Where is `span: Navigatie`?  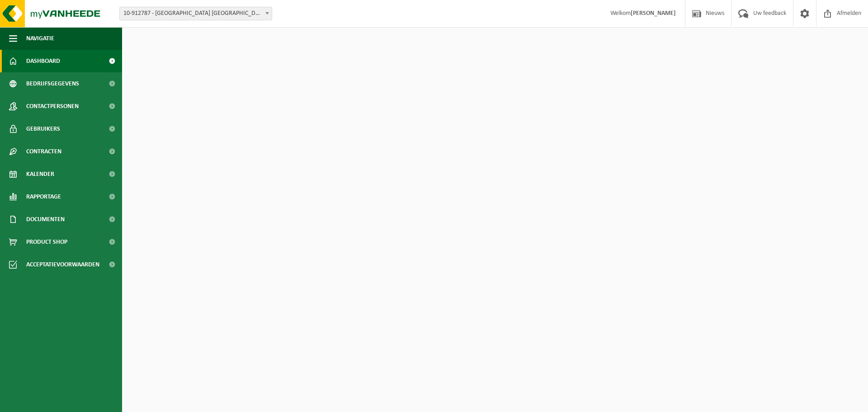 span: Navigatie is located at coordinates (40, 38).